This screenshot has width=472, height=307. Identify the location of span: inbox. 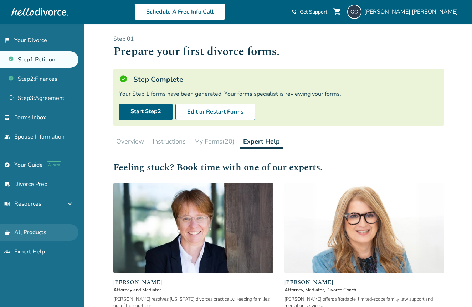
(7, 117).